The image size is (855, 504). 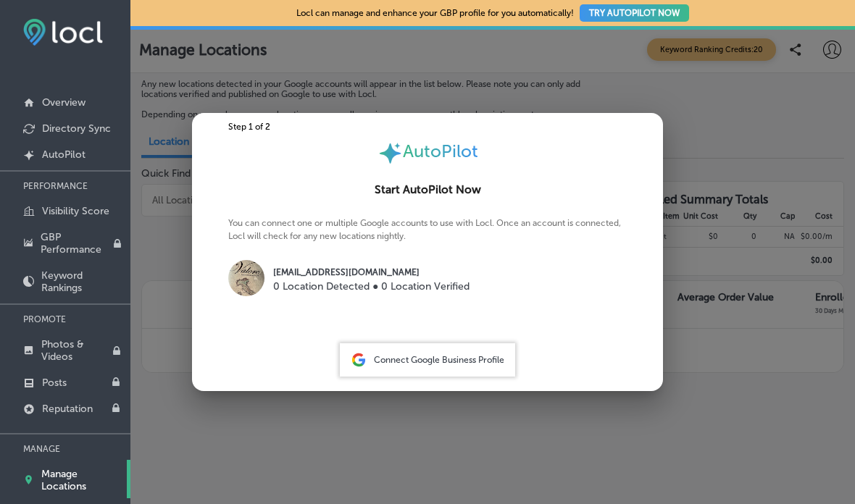 What do you see at coordinates (427, 127) in the screenshot?
I see `div: Step 1 of 2` at bounding box center [427, 127].